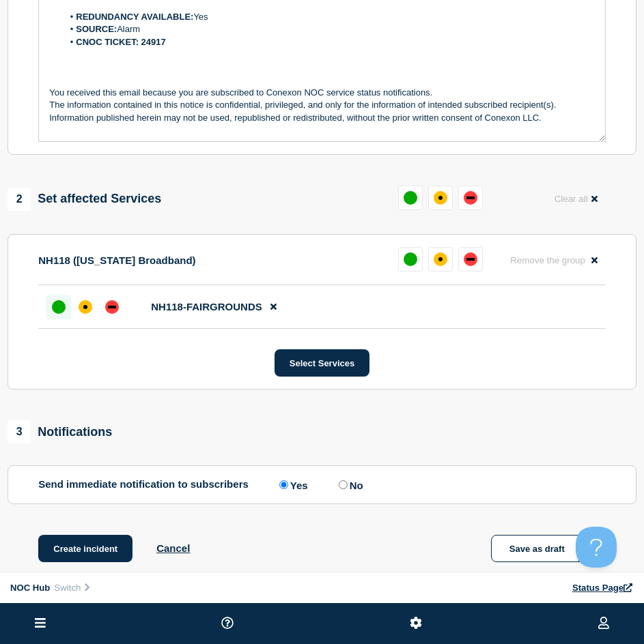 The image size is (644, 644). What do you see at coordinates (322, 111) in the screenshot?
I see `p: The information contained in this notice is confidential, privileged, and only for the informatio...` at bounding box center [322, 111].